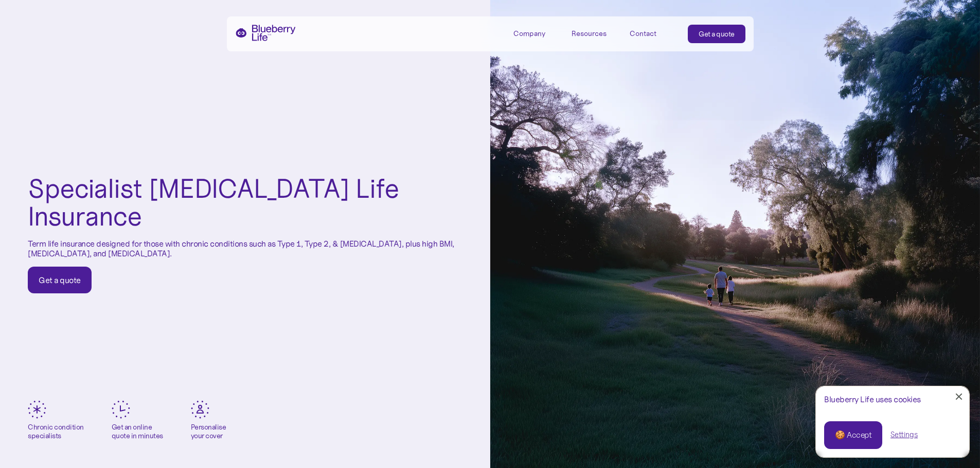  Describe the element at coordinates (653, 33) in the screenshot. I see `a: Contact` at that location.